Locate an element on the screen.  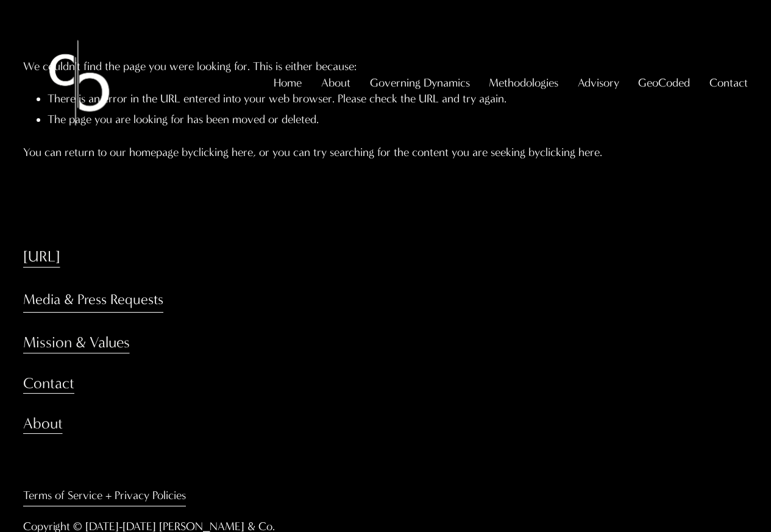
span: Contact is located at coordinates (728, 83).